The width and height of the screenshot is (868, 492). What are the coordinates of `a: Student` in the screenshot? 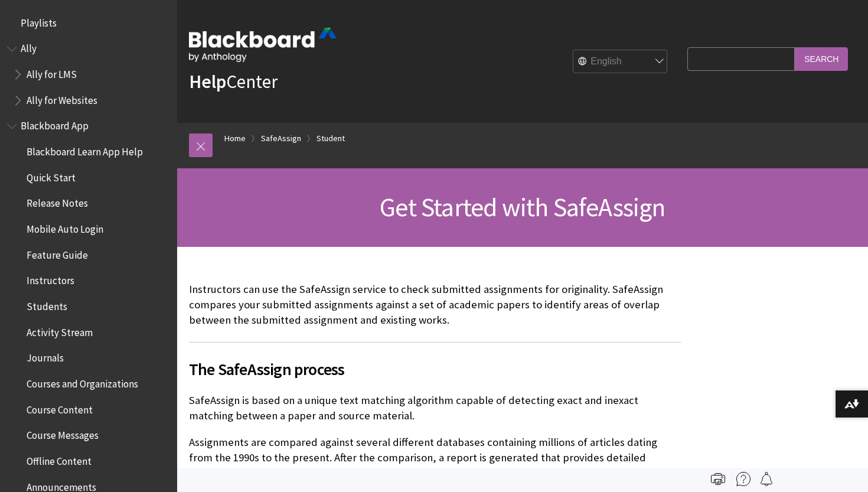 It's located at (330, 138).